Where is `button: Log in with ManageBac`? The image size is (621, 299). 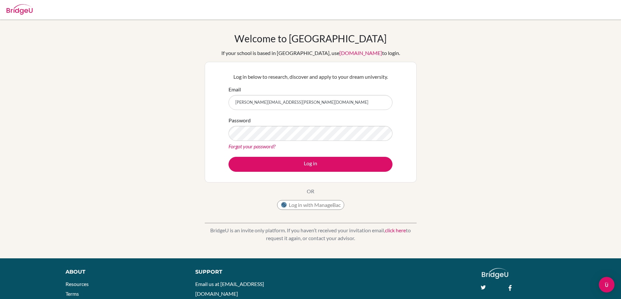
button: Log in with ManageBac is located at coordinates (310, 205).